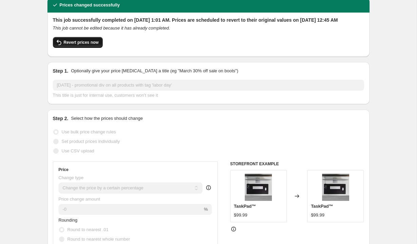  What do you see at coordinates (88, 229) in the screenshot?
I see `span: Round to nearest .01` at bounding box center [88, 229].